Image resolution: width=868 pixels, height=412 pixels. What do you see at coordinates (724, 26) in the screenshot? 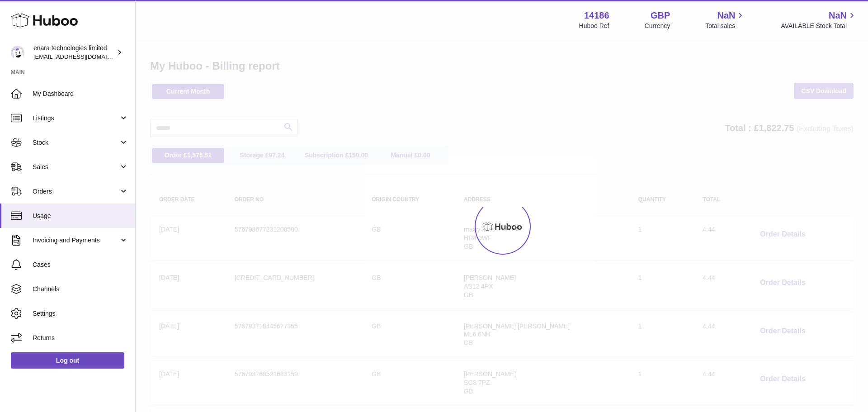
I see `span: Total sales` at bounding box center [724, 26].